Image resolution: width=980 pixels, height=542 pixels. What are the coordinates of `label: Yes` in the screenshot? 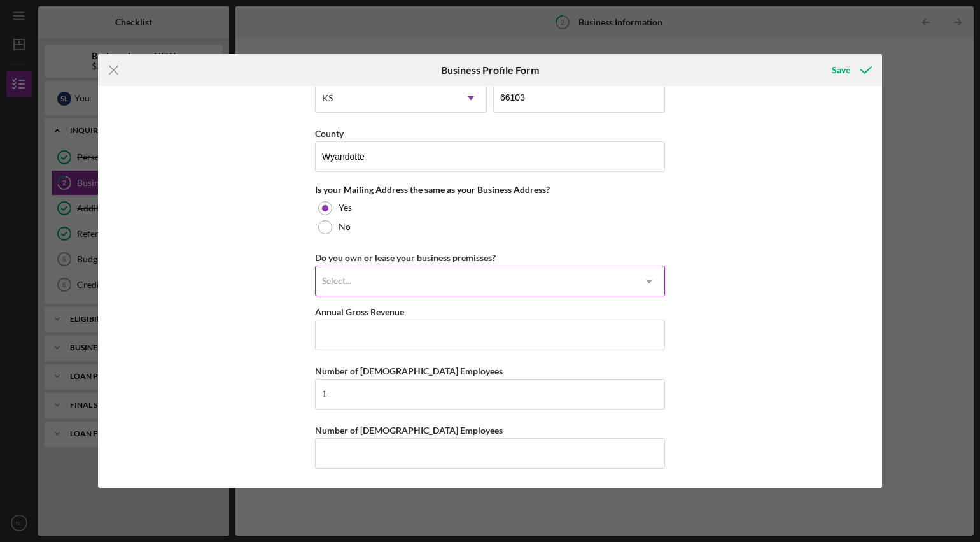 It's located at (345, 207).